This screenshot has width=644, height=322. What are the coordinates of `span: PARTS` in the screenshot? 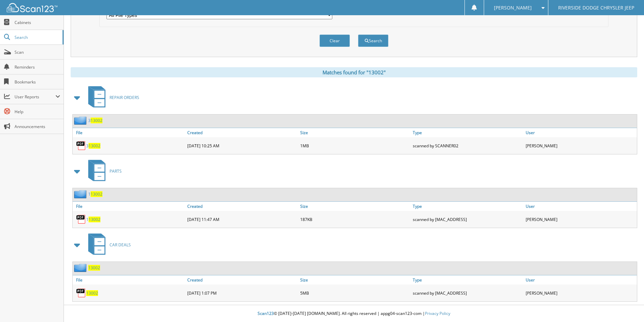 It's located at (116, 171).